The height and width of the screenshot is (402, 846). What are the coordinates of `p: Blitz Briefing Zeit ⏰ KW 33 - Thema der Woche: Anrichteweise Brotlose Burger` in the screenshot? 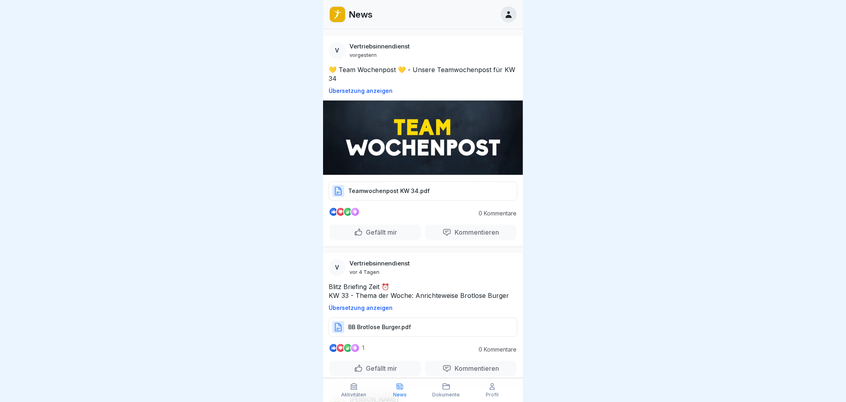 It's located at (423, 291).